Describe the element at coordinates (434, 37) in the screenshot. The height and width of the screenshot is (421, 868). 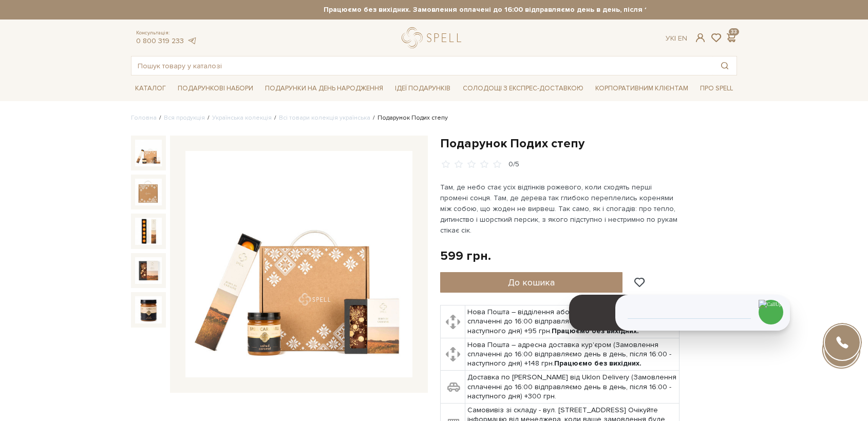
I see `a: logo` at that location.